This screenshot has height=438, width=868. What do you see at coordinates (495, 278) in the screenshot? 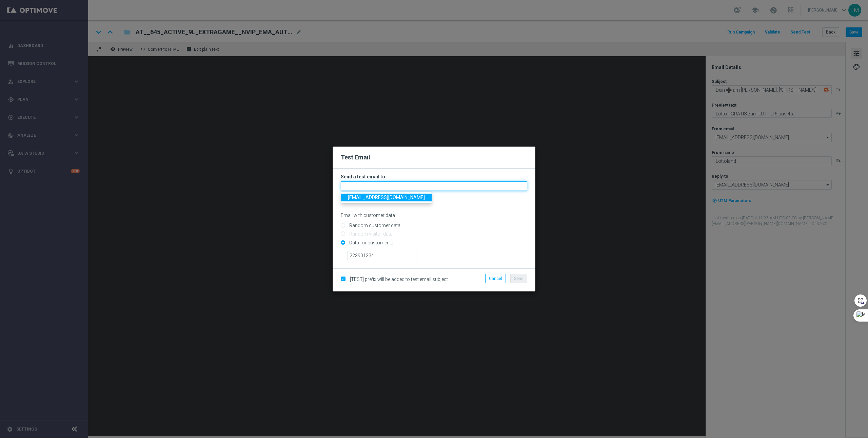
I see `button: Cancel` at bounding box center [495, 278].